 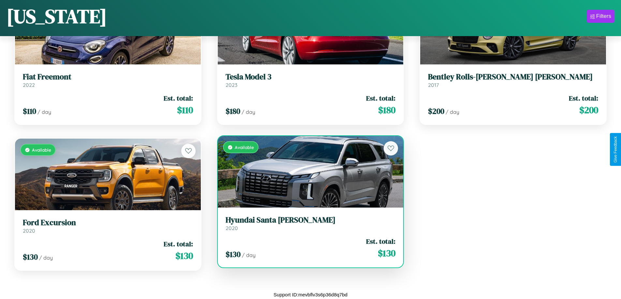 What do you see at coordinates (108, 80) in the screenshot?
I see `a: Fiat Freemont2022` at bounding box center [108, 80].